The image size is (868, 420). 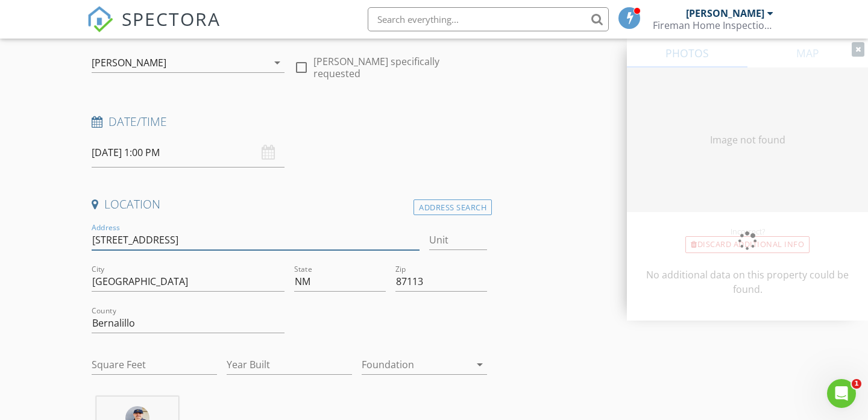 What do you see at coordinates (289, 122) in the screenshot?
I see `h4: Date/Time` at bounding box center [289, 122].